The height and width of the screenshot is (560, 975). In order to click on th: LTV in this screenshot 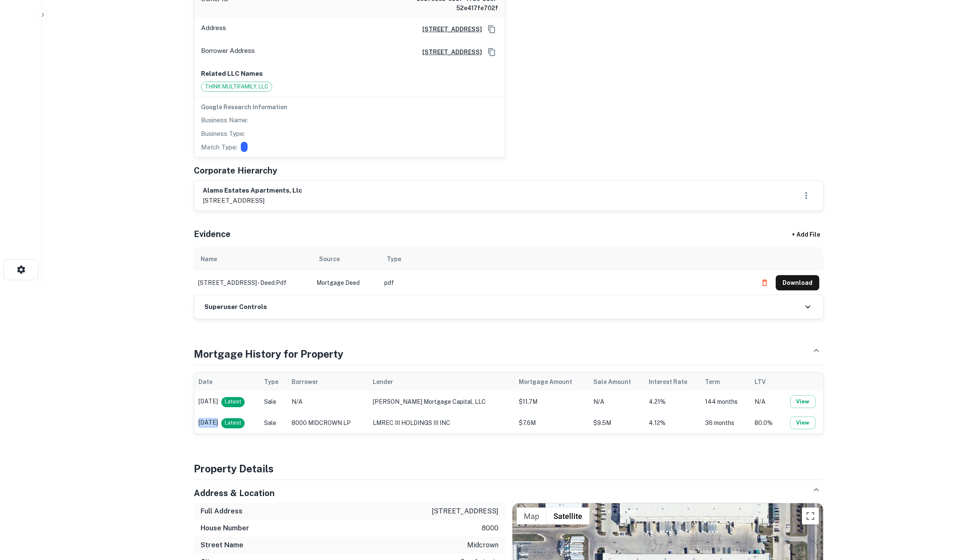, I will do `click(766, 381)`.